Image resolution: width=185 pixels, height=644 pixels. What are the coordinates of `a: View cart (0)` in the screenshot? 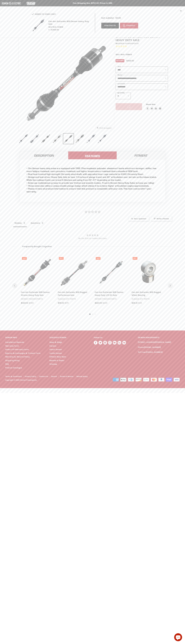 It's located at (110, 26).